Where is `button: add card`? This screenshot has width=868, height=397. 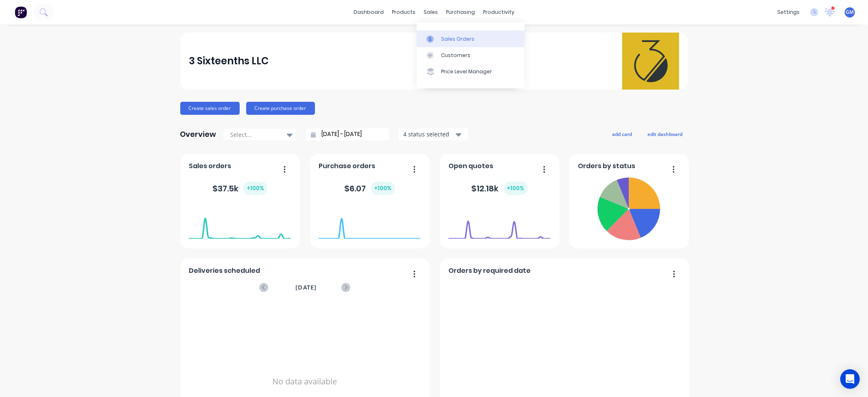 button: add card is located at coordinates (622, 134).